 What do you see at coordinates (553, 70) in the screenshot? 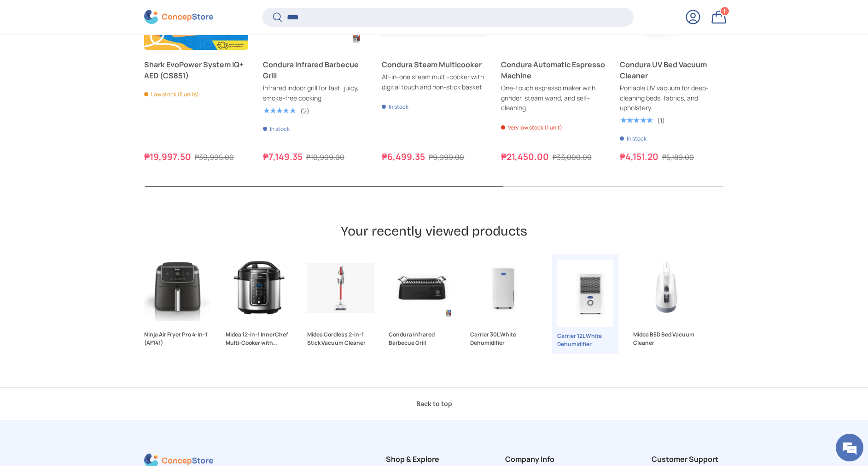
I see `a: Condura Automatic Espresso Machine` at bounding box center [553, 70].